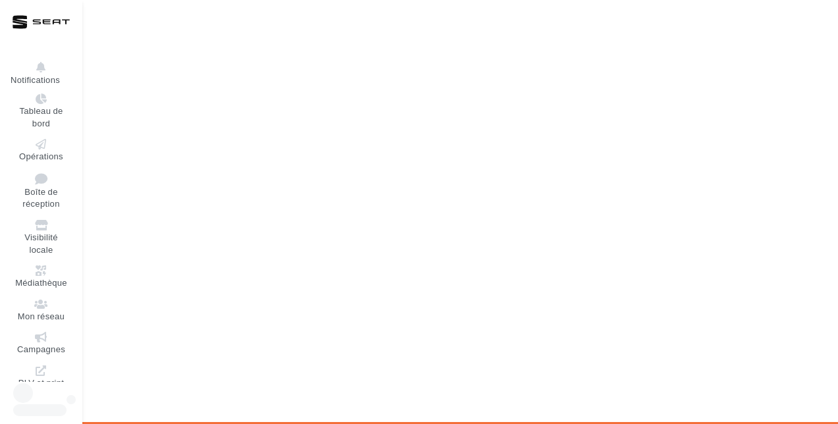  I want to click on span: Notifications, so click(35, 80).